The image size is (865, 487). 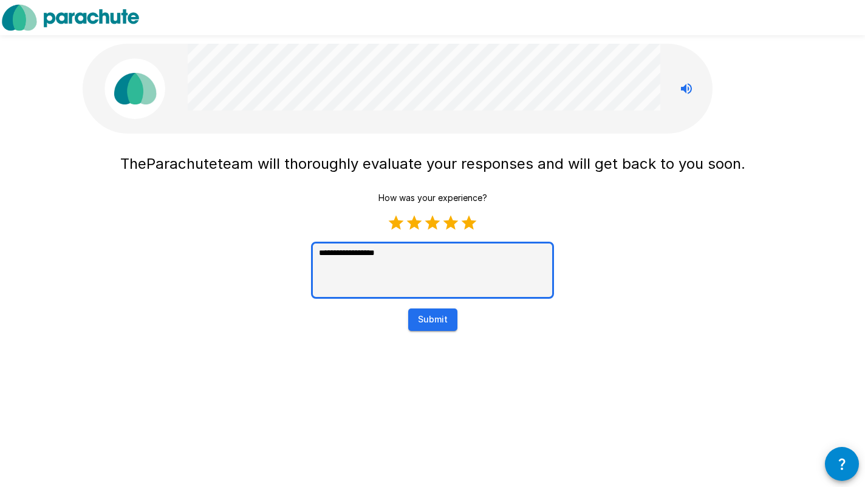 I want to click on p: How was your experience?, so click(x=433, y=198).